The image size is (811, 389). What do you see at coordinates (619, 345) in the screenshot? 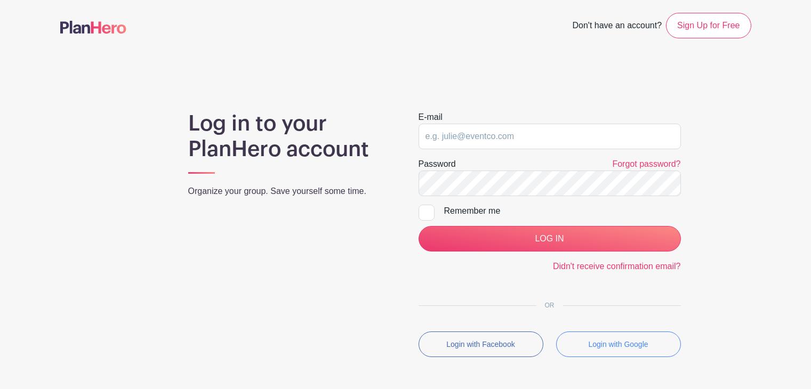
I see `button: Login with Google` at bounding box center [619, 345].